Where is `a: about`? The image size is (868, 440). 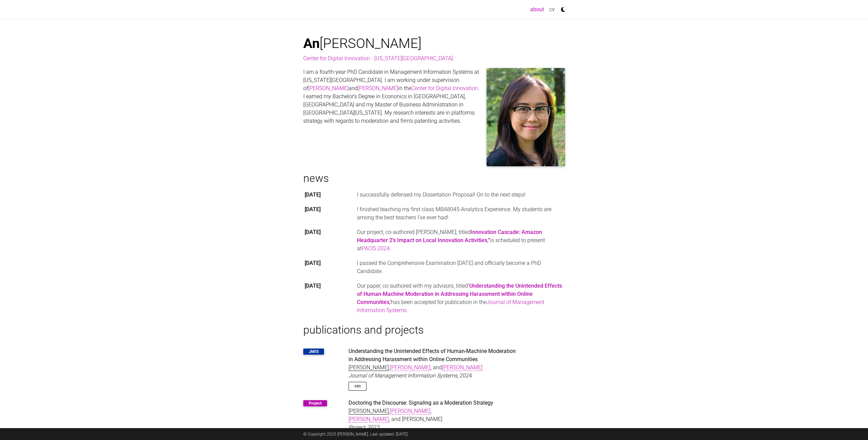 a: about is located at coordinates (536, 9).